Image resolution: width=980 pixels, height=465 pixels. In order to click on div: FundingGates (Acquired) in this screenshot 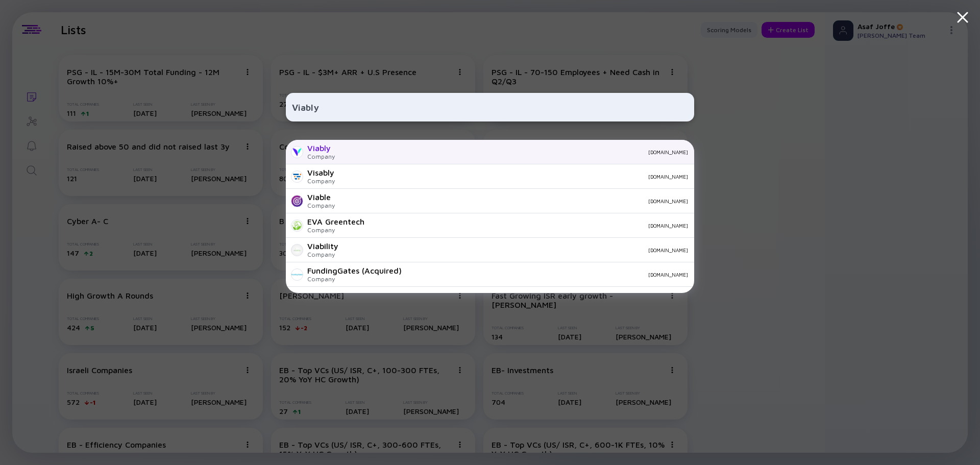, I will do `click(354, 270)`.